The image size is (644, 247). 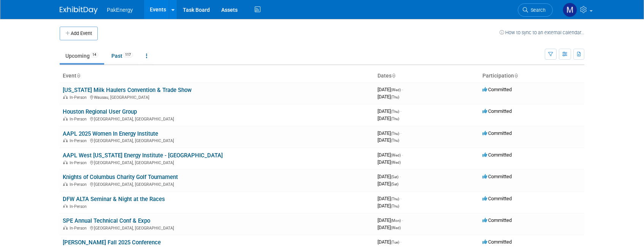 I want to click on a: Knights of Columbus Charity Golf Tournament, so click(x=120, y=177).